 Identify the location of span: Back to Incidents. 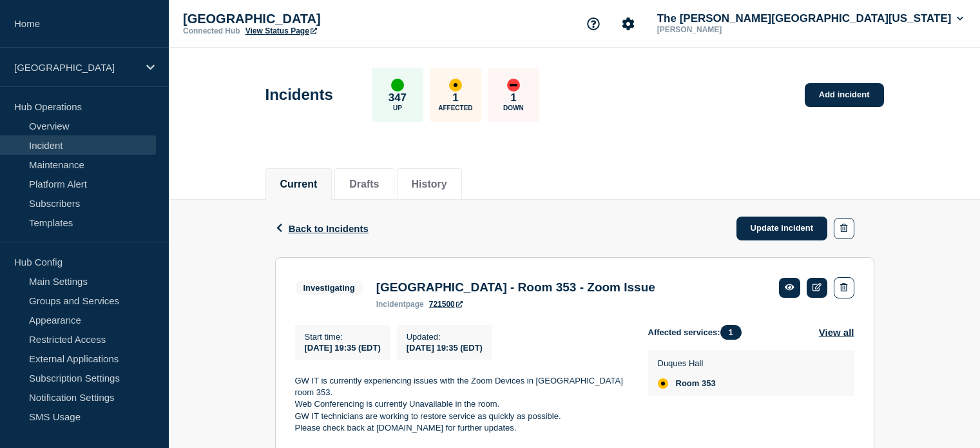
(328, 228).